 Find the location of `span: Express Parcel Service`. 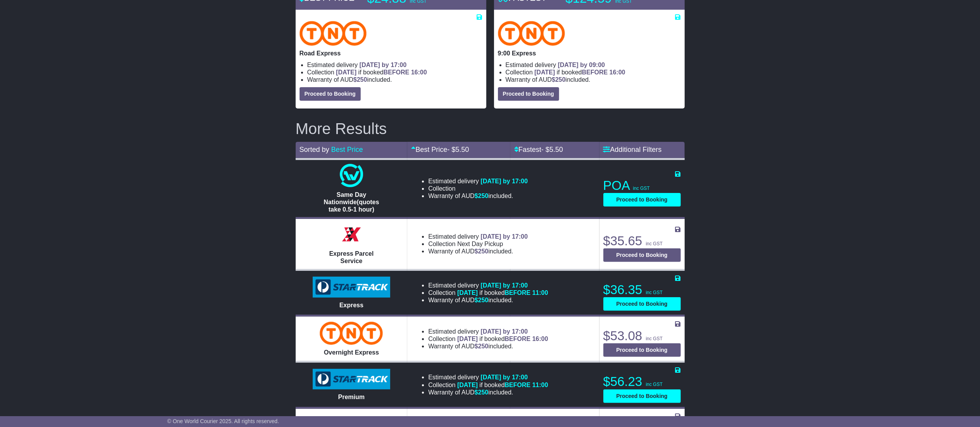

span: Express Parcel Service is located at coordinates (352, 257).